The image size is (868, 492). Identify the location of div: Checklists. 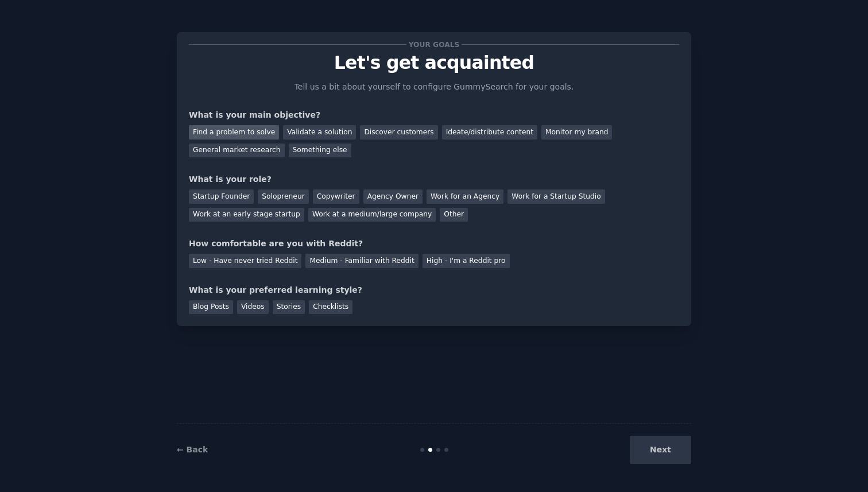
(331, 307).